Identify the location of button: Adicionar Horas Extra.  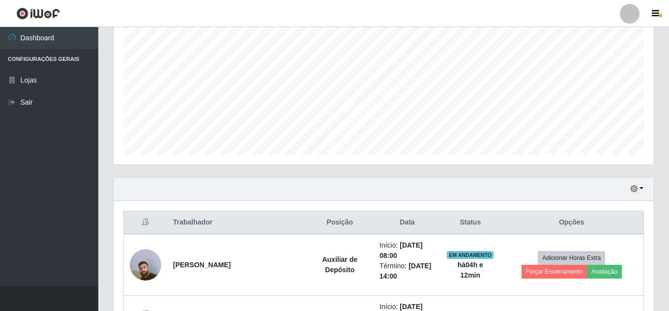
(571, 258).